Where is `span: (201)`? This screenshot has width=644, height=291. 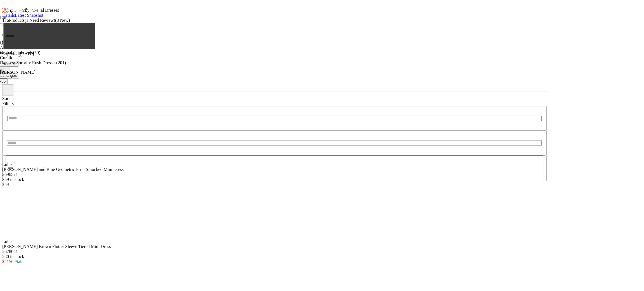 span: (201) is located at coordinates (61, 63).